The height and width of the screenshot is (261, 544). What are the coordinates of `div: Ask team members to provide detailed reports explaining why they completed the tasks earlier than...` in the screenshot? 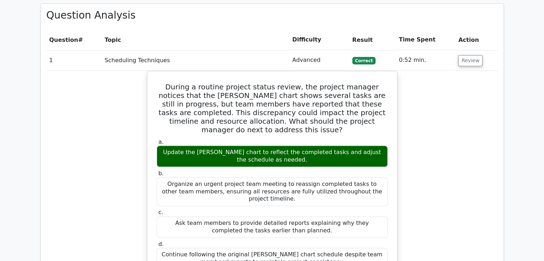 It's located at (272, 227).